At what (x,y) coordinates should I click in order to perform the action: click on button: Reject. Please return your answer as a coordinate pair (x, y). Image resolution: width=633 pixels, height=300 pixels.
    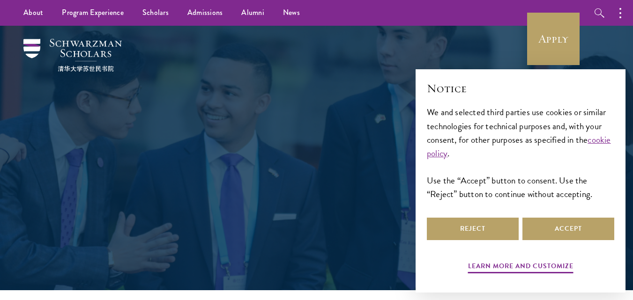
    Looking at the image, I should click on (473, 229).